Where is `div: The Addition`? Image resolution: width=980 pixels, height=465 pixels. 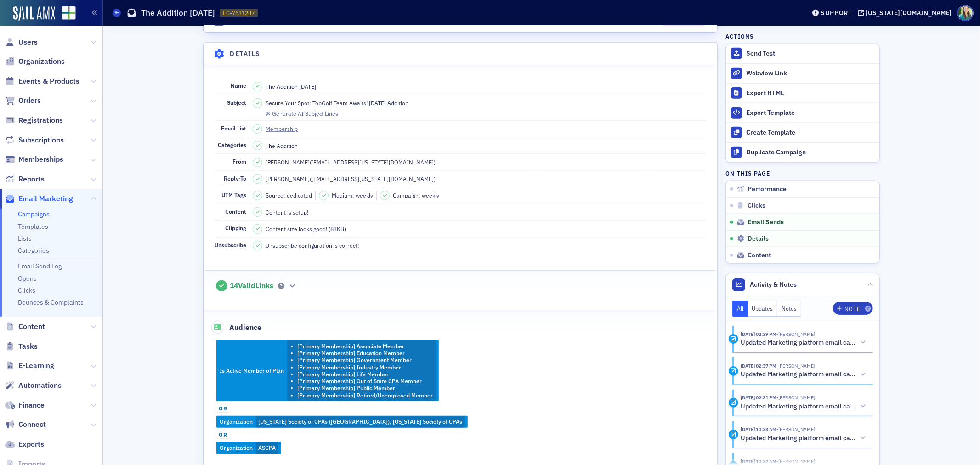
div: The Addition is located at coordinates (282, 145).